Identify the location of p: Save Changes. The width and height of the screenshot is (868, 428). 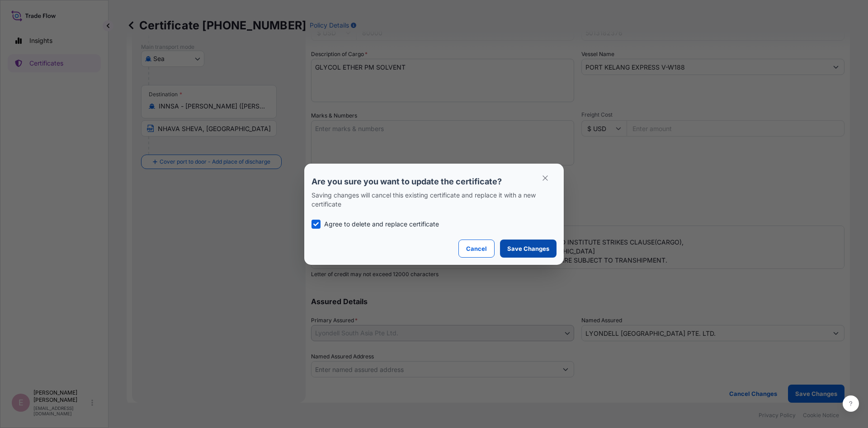
(528, 249).